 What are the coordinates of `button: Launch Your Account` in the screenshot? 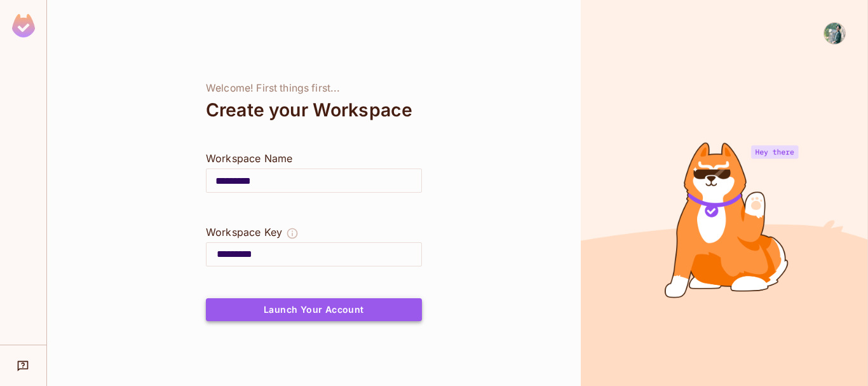 It's located at (314, 309).